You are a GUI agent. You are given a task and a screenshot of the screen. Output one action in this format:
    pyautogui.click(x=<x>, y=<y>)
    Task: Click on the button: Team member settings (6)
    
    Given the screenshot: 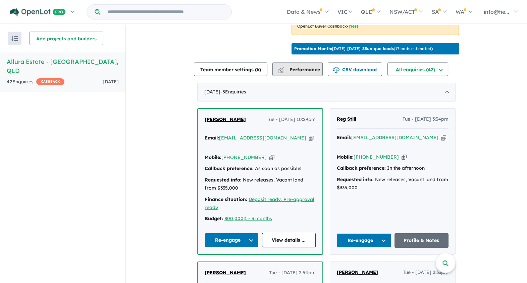 What is the action you would take?
    pyautogui.click(x=231, y=69)
    